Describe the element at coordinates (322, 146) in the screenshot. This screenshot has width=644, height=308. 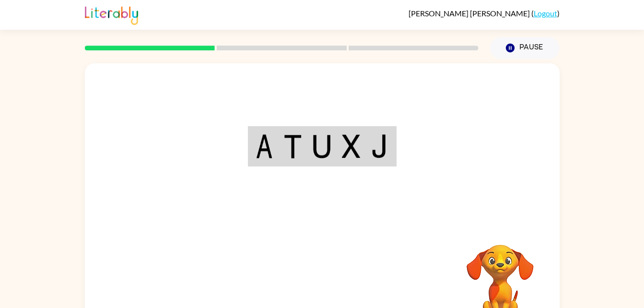
I see `img: u` at that location.